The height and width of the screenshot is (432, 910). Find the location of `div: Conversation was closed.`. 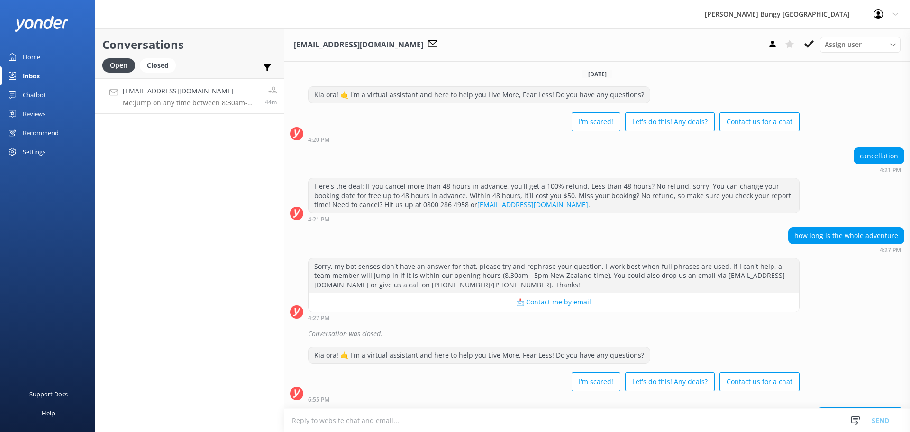

div: Conversation was closed. is located at coordinates (606, 334).